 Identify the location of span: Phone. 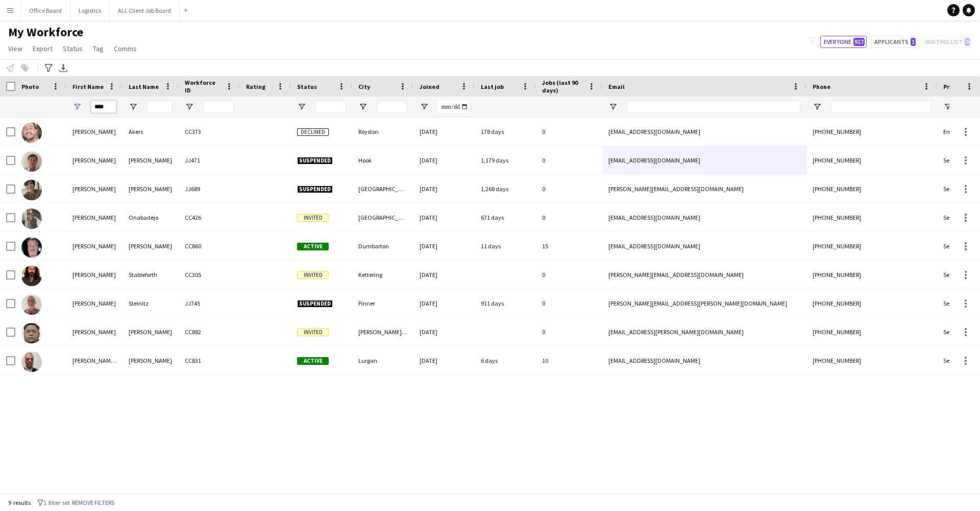
(822, 87).